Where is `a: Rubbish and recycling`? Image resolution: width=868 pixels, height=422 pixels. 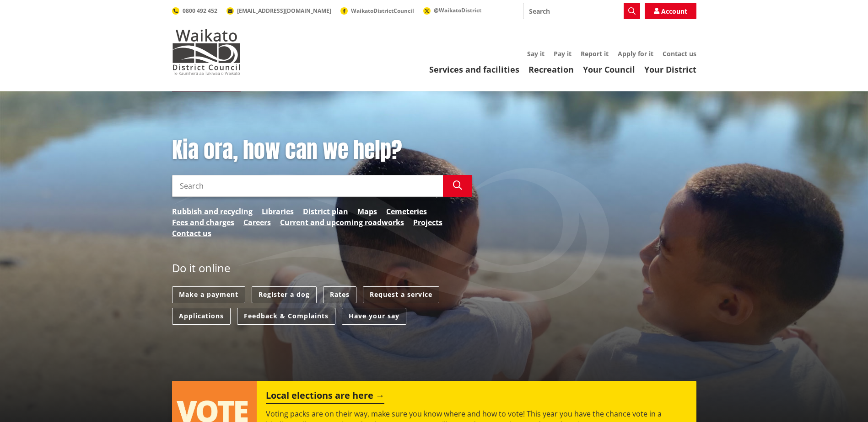 a: Rubbish and recycling is located at coordinates (213, 211).